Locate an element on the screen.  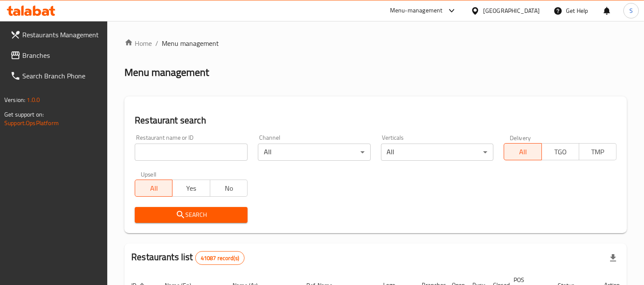
span: Search is located at coordinates (191, 215).